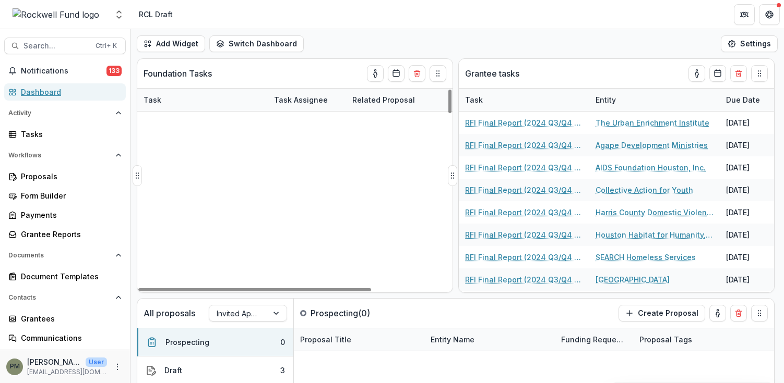 The width and height of the screenshot is (784, 383). What do you see at coordinates (65, 256) in the screenshot?
I see `button: Open Documents` at bounding box center [65, 256].